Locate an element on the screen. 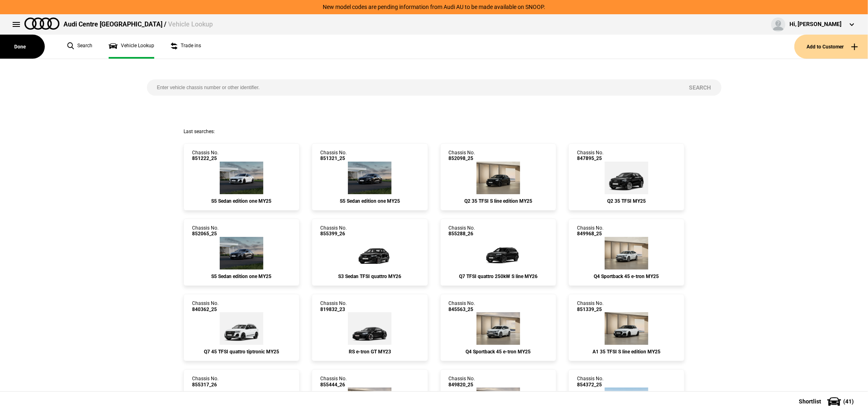  img: Audi_4MQCX2_26_EI_0E0E_PAH_WA7_WC7_N0Q_54K_(Nadin:_54K_C99_N0Q_PAH_WA7_WC7)_ext.png is located at coordinates (498, 253).